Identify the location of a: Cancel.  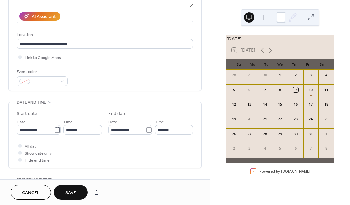
(31, 192).